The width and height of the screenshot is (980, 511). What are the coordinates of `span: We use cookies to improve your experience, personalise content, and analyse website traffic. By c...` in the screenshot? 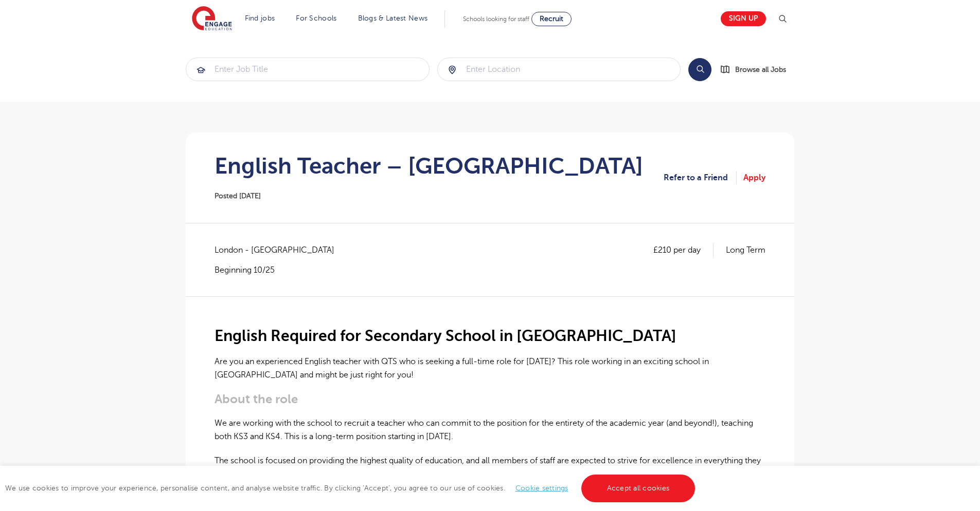 It's located at (351, 488).